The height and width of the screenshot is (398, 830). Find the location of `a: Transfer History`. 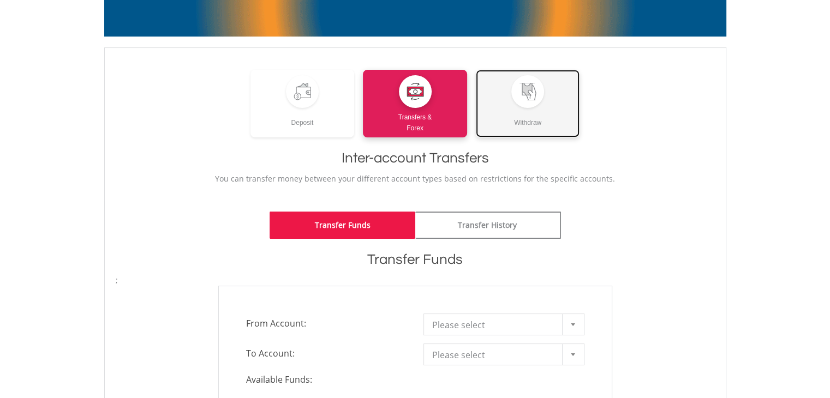

a: Transfer History is located at coordinates (488, 225).